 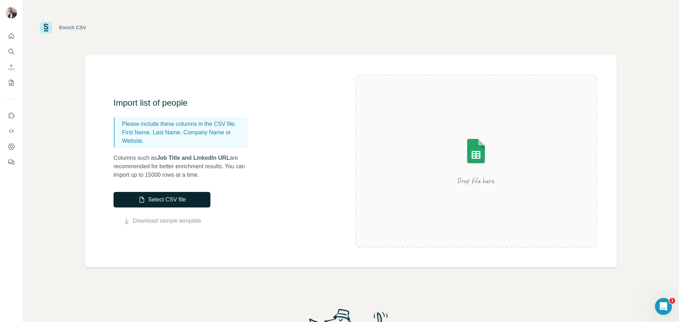 I want to click on p: First Name, Last Name, Company Name or Website., so click(x=183, y=137).